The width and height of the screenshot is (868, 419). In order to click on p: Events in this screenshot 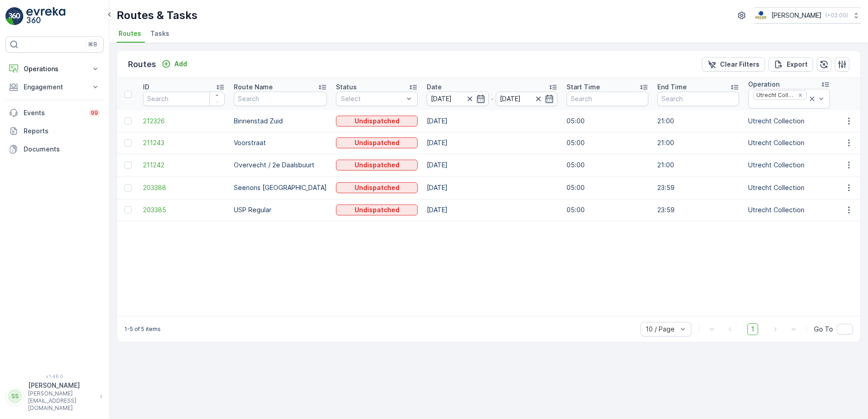, I will do `click(54, 113)`.